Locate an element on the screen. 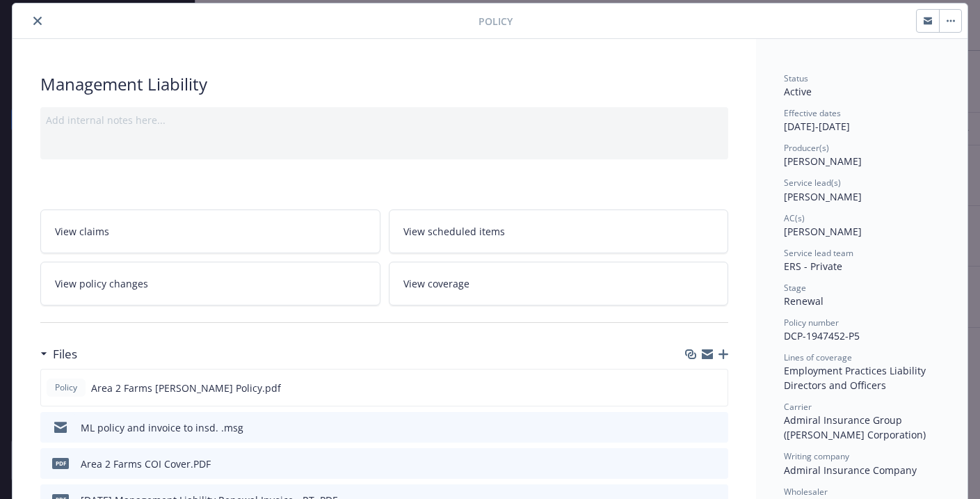  span: Renewal is located at coordinates (803, 300).